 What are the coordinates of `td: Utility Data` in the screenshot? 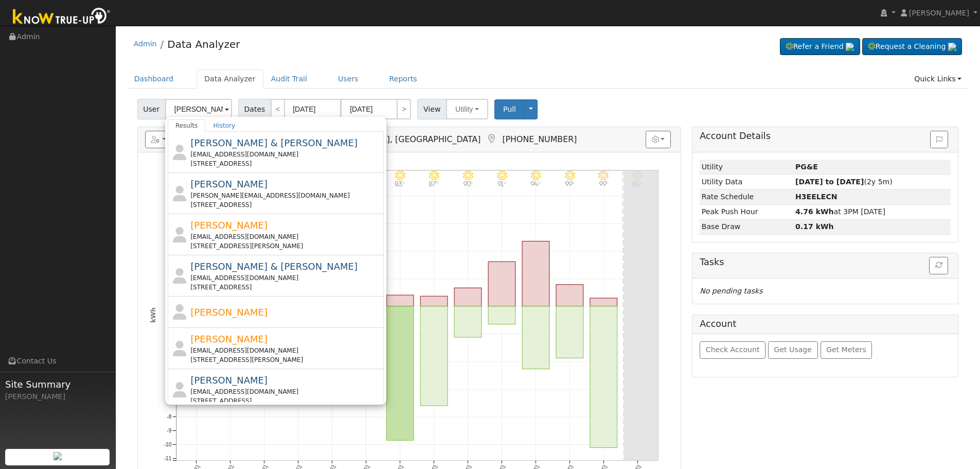 It's located at (746, 182).